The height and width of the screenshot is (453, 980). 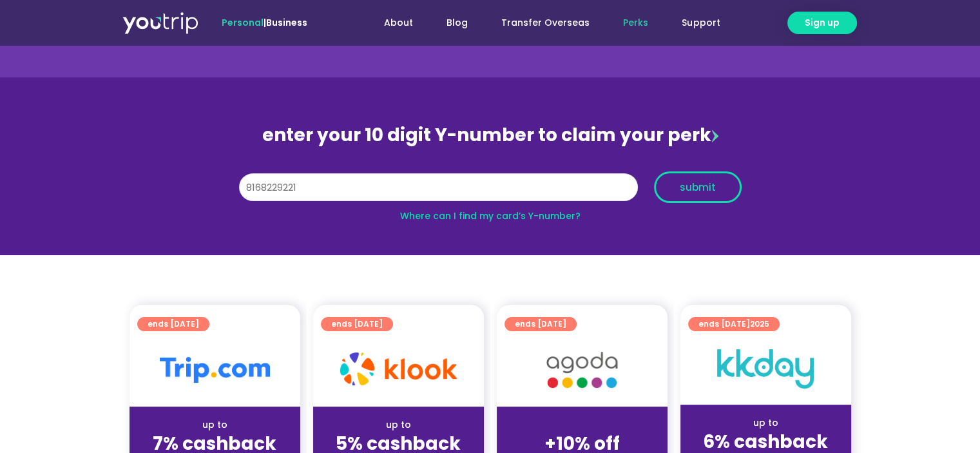 What do you see at coordinates (635, 22) in the screenshot?
I see `a: Perks` at bounding box center [635, 22].